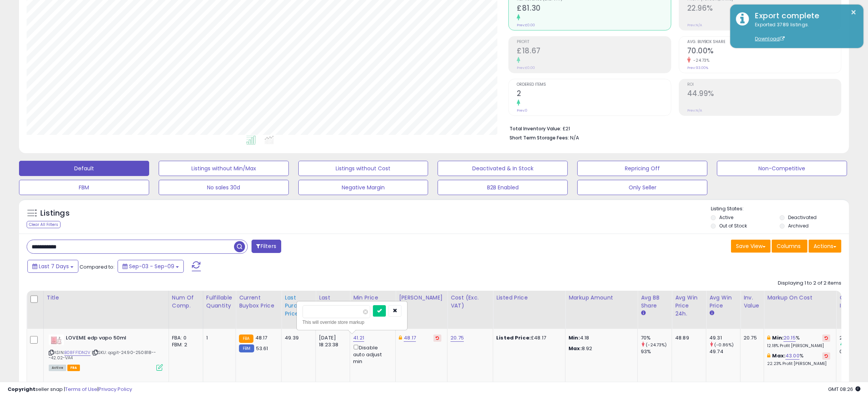 The image size is (868, 397). Describe the element at coordinates (84, 187) in the screenshot. I see `button: FBM` at that location.